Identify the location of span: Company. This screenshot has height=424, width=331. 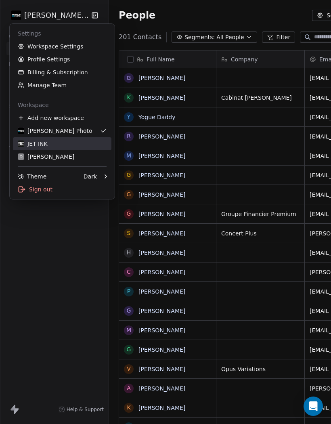
(244, 59).